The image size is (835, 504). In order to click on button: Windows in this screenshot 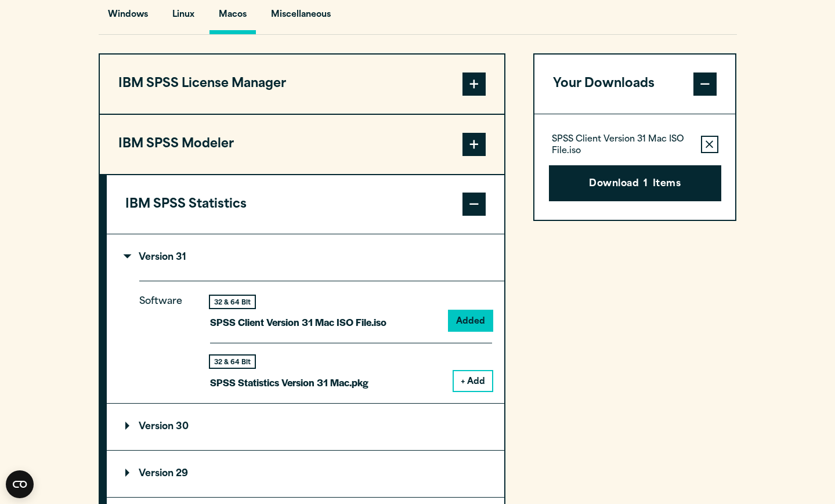, I will do `click(127, 17)`.